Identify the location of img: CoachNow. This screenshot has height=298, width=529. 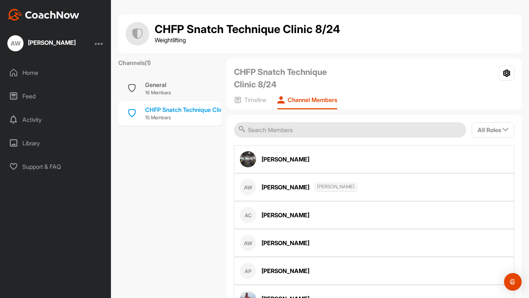
(43, 15).